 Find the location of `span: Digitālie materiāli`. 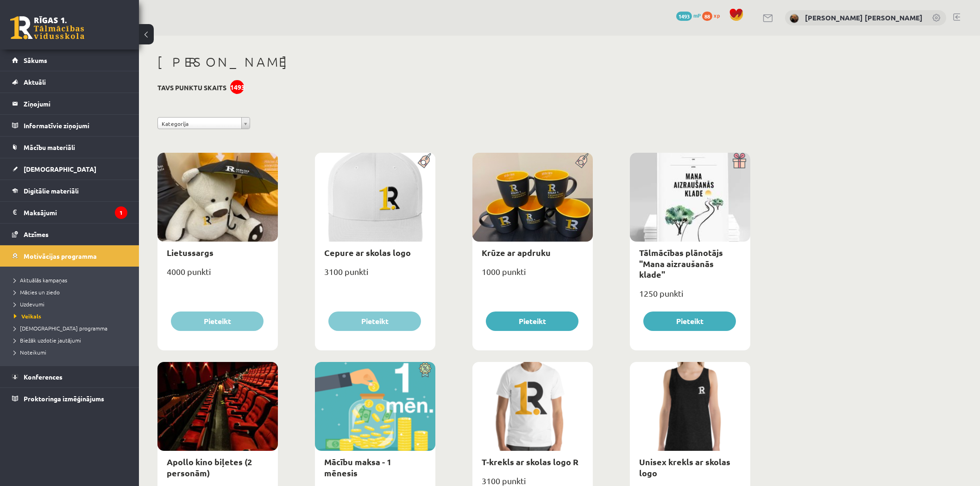

span: Digitālie materiāli is located at coordinates (51, 191).